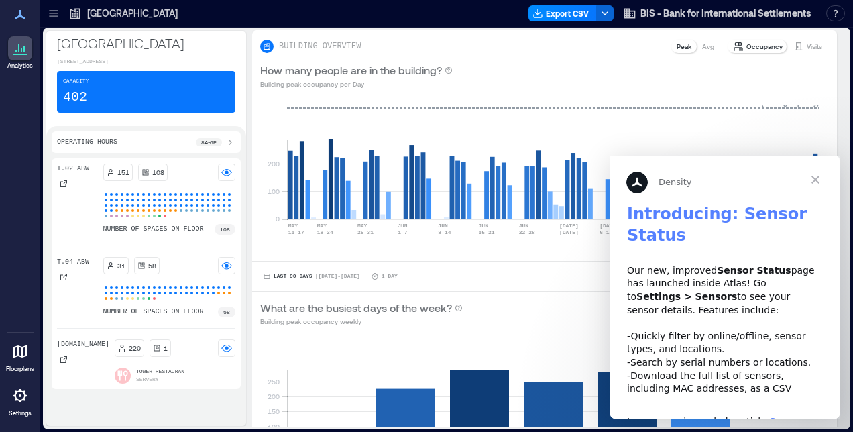 The image size is (853, 432). I want to click on button: Export CSV, so click(563, 13).